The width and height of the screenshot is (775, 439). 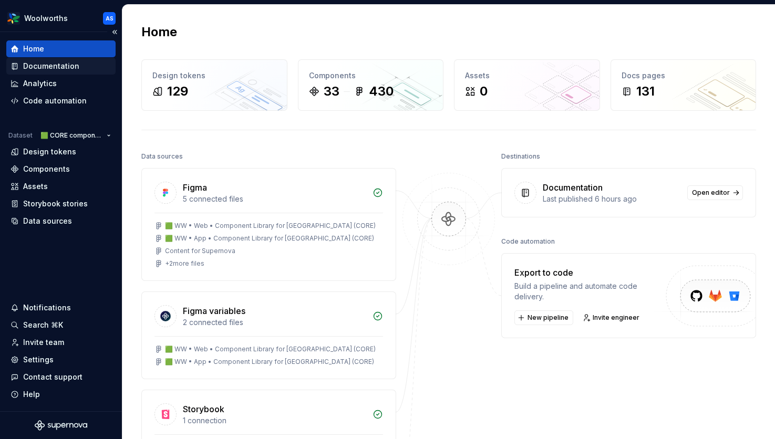 I want to click on a: Data sources, so click(x=61, y=221).